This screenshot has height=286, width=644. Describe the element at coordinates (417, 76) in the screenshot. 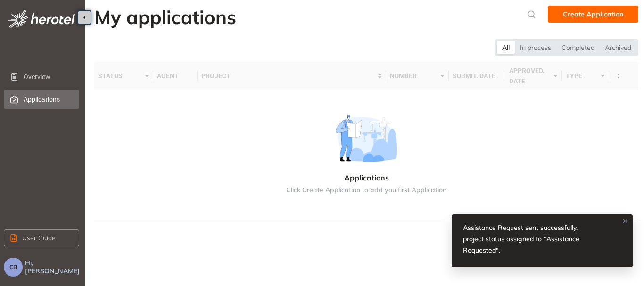

I see `th: number` at that location.